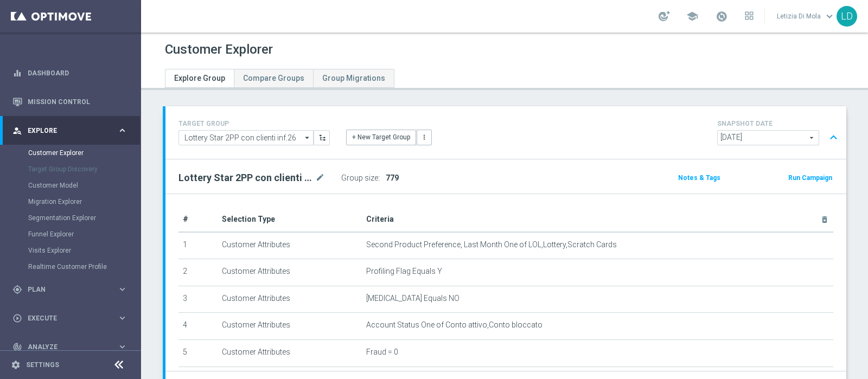 The height and width of the screenshot is (379, 868). What do you see at coordinates (70, 347) in the screenshot?
I see `div: track_changes Analyze keyboard_arrow_right` at bounding box center [70, 347].